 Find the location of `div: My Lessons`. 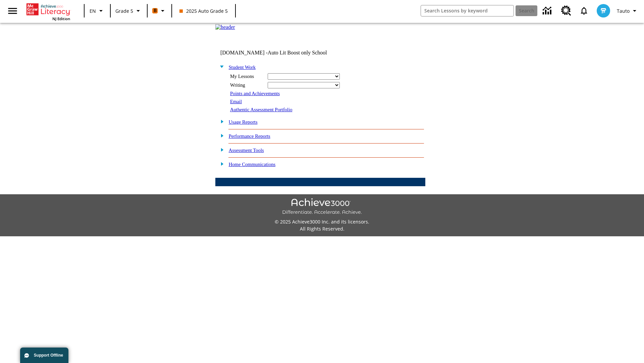

div: My Lessons is located at coordinates (247, 76).